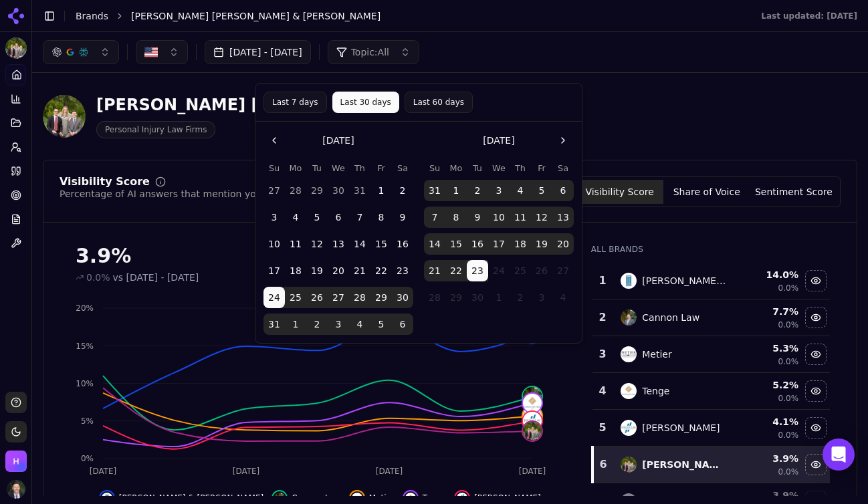 The image size is (868, 504). Describe the element at coordinates (381, 190) in the screenshot. I see `button: Friday, August 1st, 2025` at that location.